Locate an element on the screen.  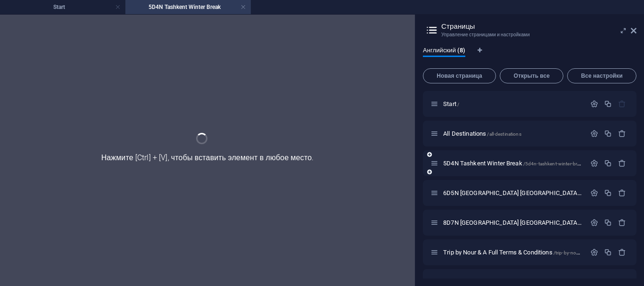
font: Start is located at coordinates (59, 7).